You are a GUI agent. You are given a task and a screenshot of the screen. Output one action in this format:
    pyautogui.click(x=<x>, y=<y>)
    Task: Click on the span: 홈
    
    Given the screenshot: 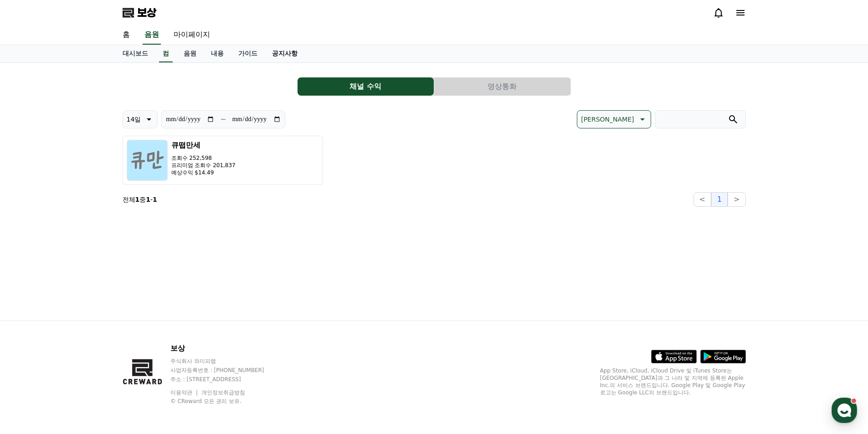 What is the action you would take?
    pyautogui.click(x=32, y=306)
    